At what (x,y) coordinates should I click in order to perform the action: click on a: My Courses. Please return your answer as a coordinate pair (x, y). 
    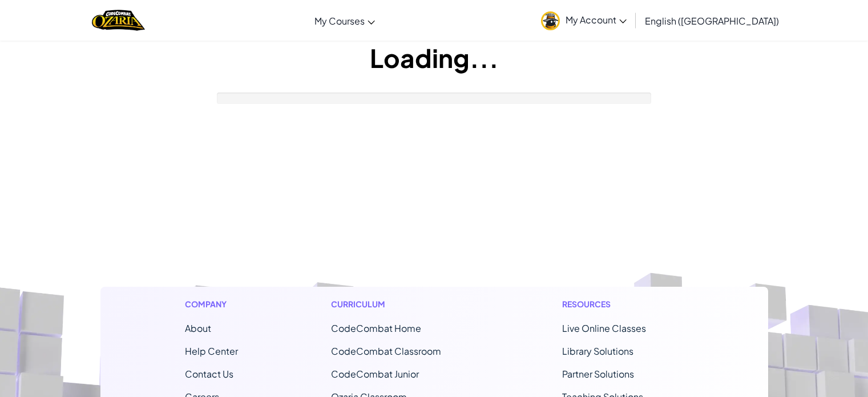
    Looking at the image, I should click on (344, 20).